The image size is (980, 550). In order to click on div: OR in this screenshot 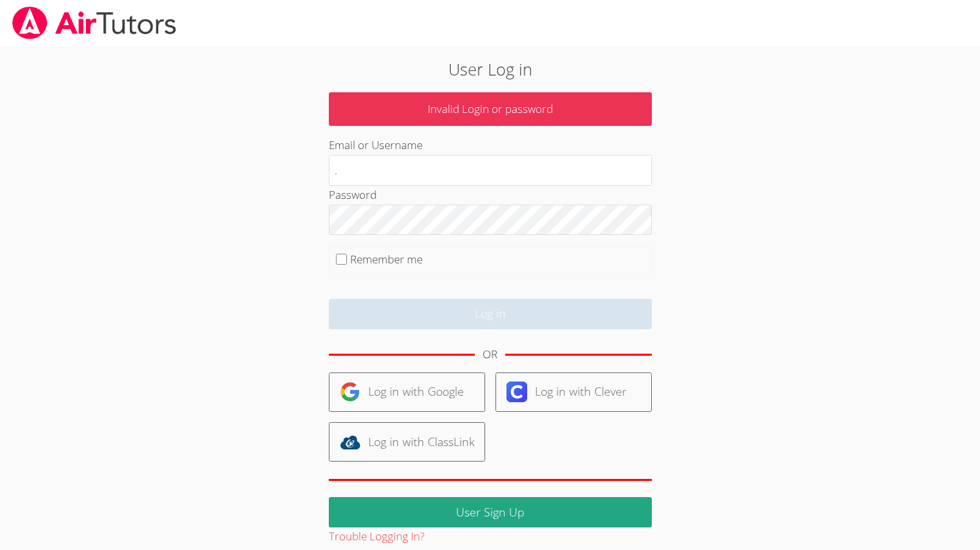, I will do `click(490, 355)`.